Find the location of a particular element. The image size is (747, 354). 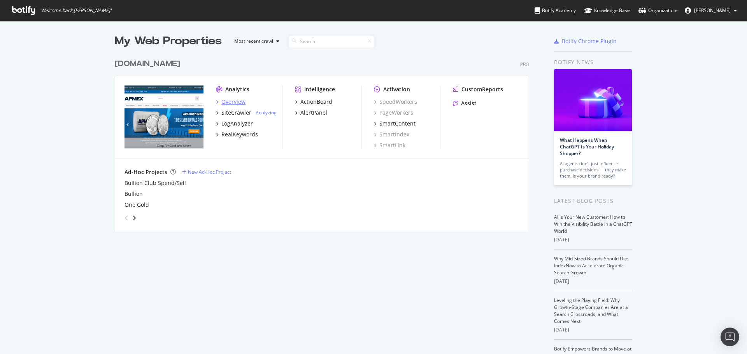

div: ActionBoard is located at coordinates (316, 102).